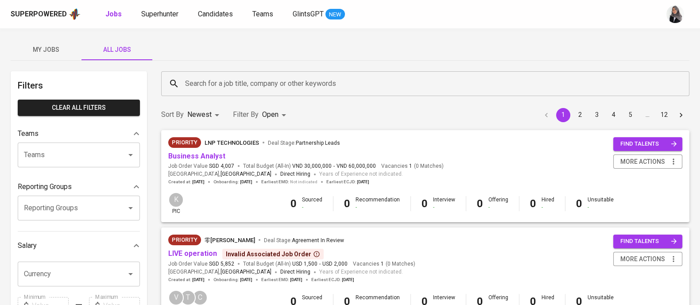 This screenshot has height=305, width=700. What do you see at coordinates (378, 204) in the screenshot?
I see `div: Recommendation` at bounding box center [378, 204].